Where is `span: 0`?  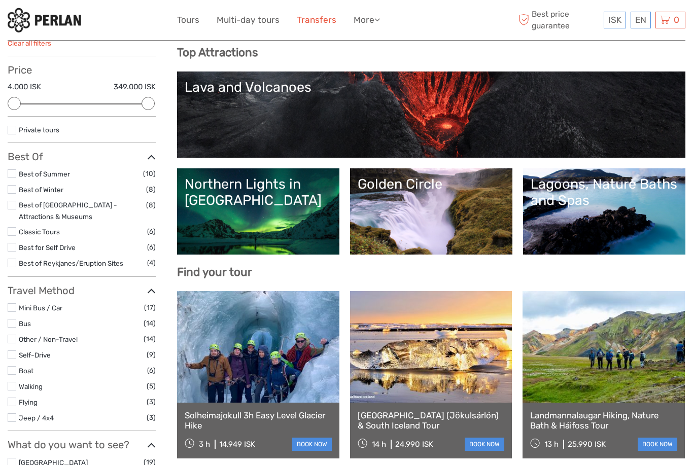
span: 0 is located at coordinates (676, 20).